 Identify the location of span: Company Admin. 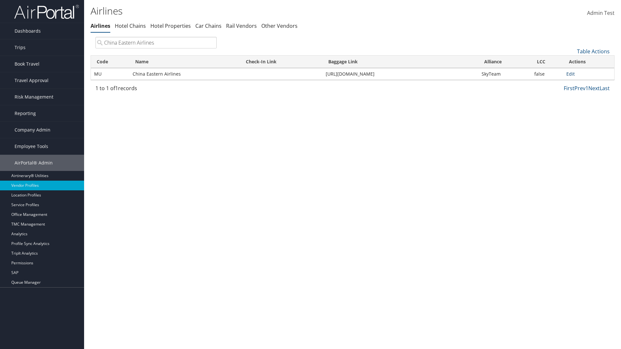
(32, 130).